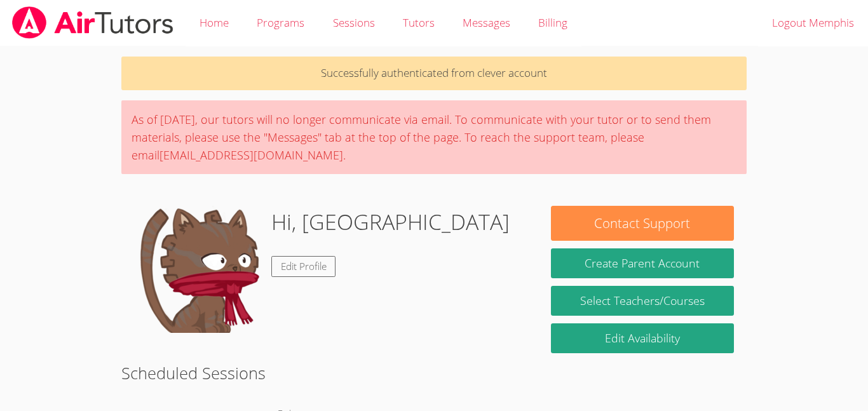 This screenshot has height=411, width=868. Describe the element at coordinates (434, 73) in the screenshot. I see `p: Successfully authenticated from clever account` at that location.